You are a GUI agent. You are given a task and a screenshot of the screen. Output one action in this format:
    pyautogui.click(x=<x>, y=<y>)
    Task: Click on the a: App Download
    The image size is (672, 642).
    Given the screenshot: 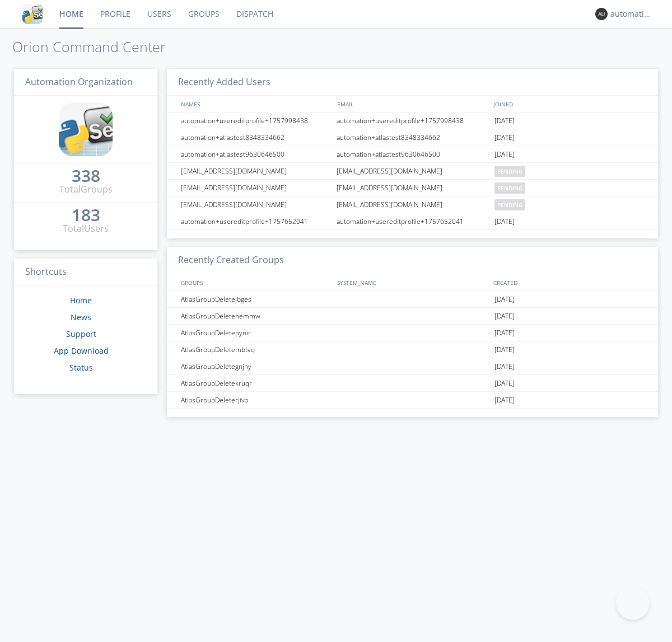 What is the action you would take?
    pyautogui.click(x=81, y=350)
    